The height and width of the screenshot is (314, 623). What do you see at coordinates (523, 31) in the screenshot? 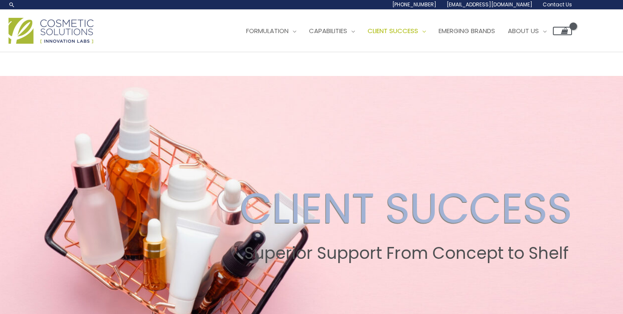
I see `span: About Us` at bounding box center [523, 31].